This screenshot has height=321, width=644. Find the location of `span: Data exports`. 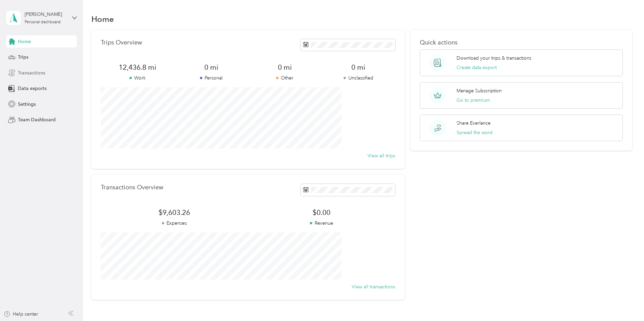

span: Data exports is located at coordinates (32, 88).